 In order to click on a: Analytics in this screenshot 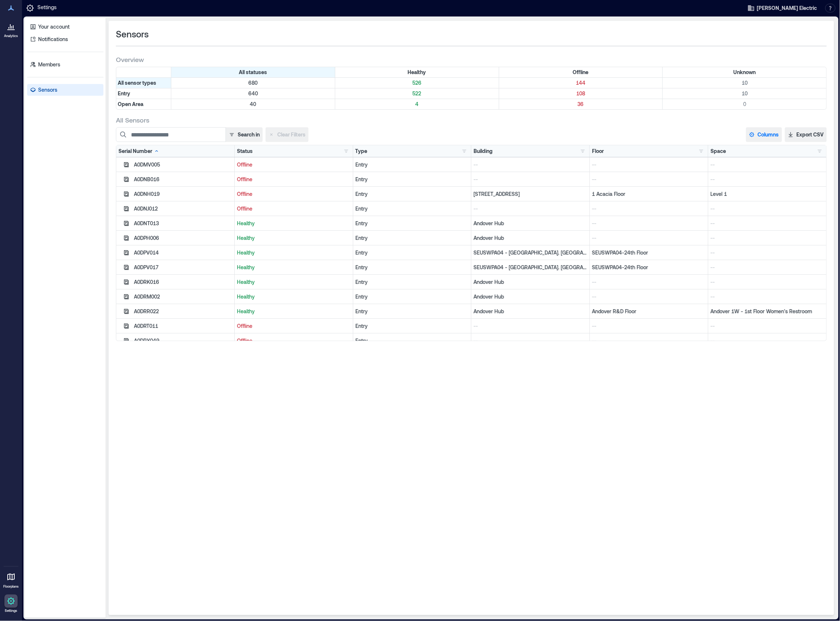, I will do `click(11, 29)`.